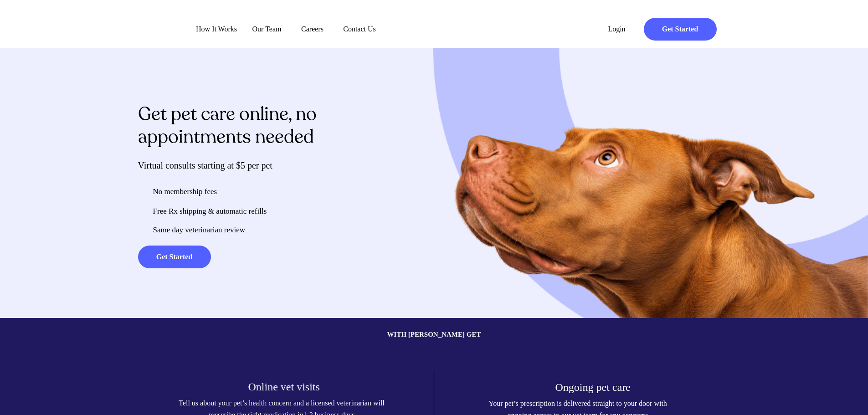  I want to click on span: No membership fees, so click(185, 192).